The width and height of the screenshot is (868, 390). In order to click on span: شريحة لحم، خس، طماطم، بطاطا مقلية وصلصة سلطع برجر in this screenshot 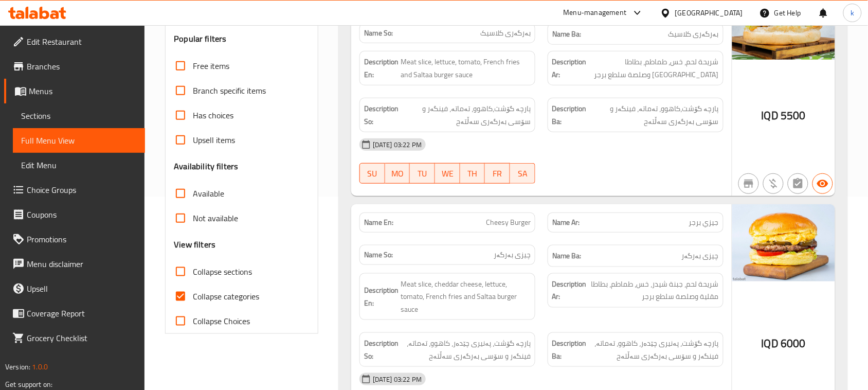, I will do `click(654, 68)`.